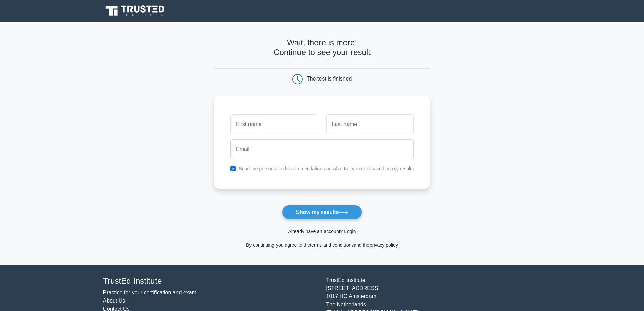 This screenshot has width=644, height=311. I want to click on div: The test is finished, so click(329, 78).